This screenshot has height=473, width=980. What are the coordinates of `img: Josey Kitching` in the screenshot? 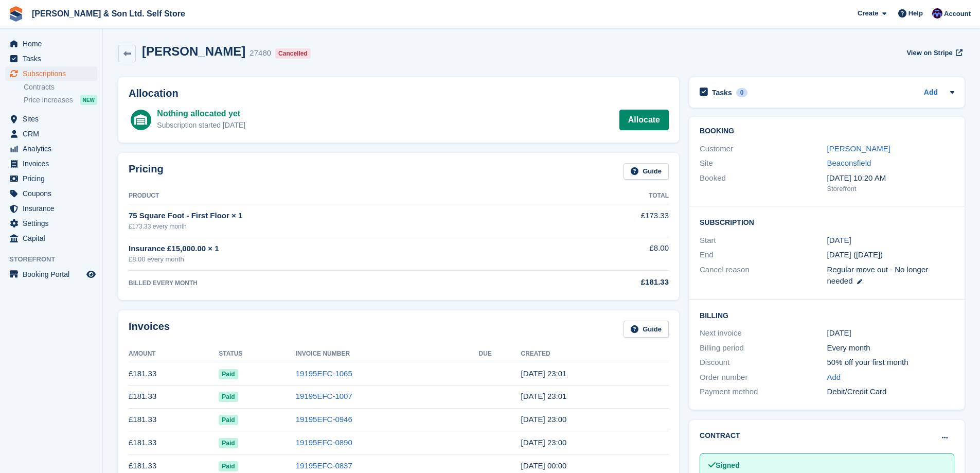 It's located at (937, 14).